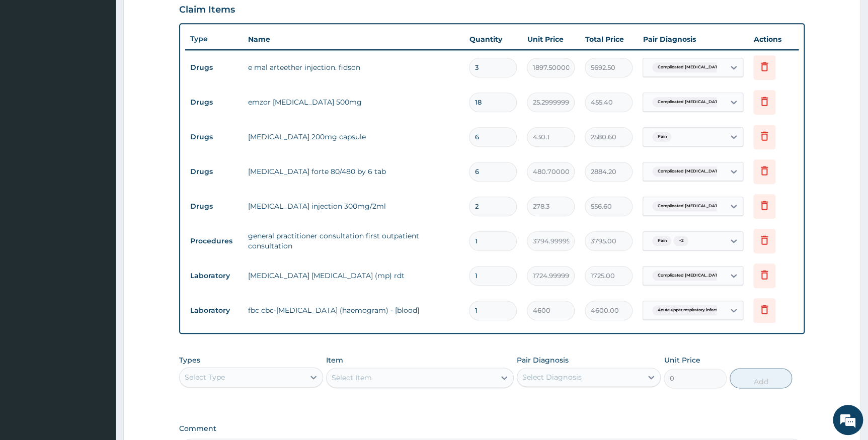 This screenshot has width=868, height=440. What do you see at coordinates (177, 17) in the screenshot?
I see `div: Minimize live chat window` at bounding box center [177, 17].